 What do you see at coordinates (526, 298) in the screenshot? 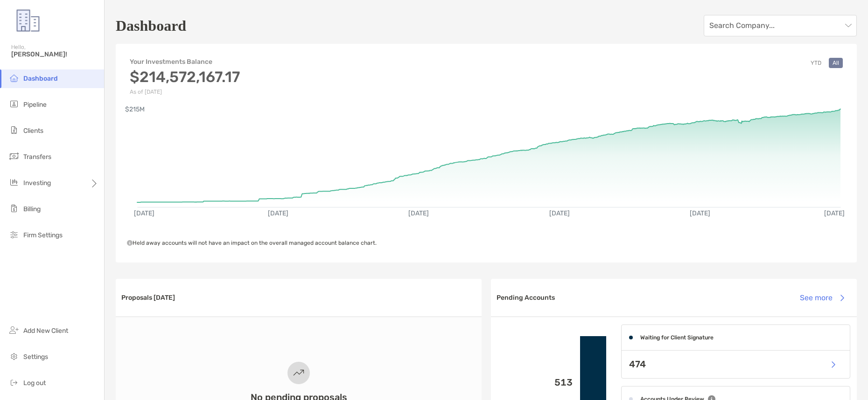
I see `h3: Pending Accounts` at bounding box center [526, 298].